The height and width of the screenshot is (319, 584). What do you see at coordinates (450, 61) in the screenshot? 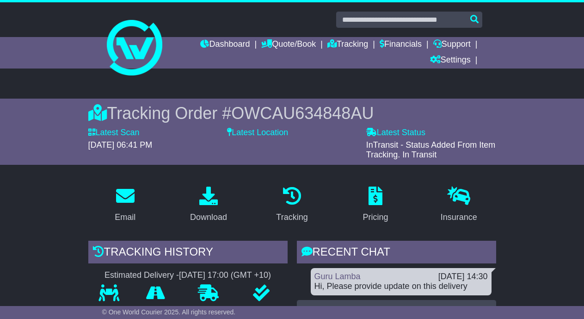
I see `a: Settings` at bounding box center [450, 61].